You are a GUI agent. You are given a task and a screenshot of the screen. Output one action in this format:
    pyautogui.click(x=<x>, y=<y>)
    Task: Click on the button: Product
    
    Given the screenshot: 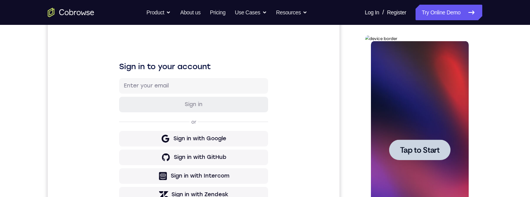 What is the action you would take?
    pyautogui.click(x=159, y=12)
    